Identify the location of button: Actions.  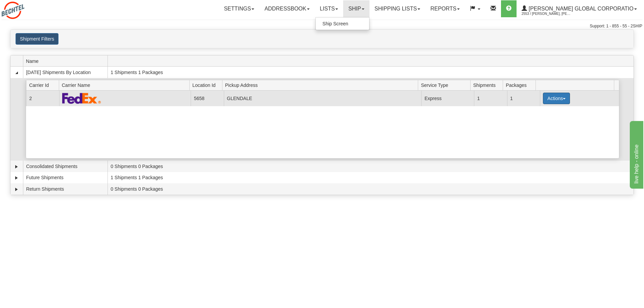
(556, 98).